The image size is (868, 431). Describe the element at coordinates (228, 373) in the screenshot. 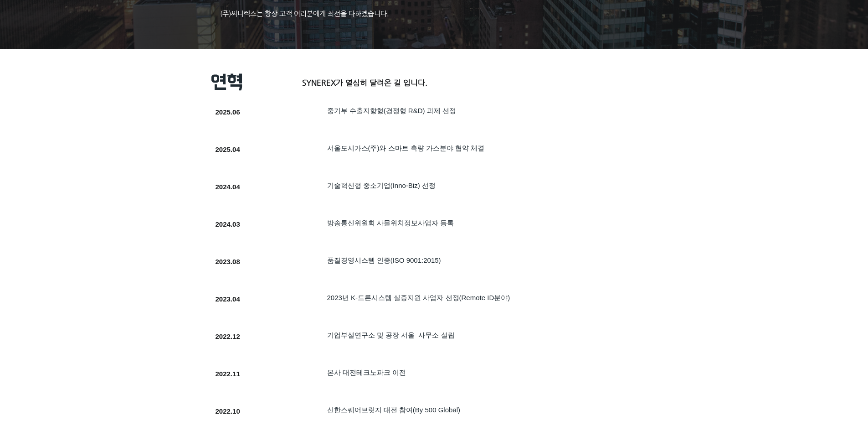

I see `span: 2022.11` at that location.